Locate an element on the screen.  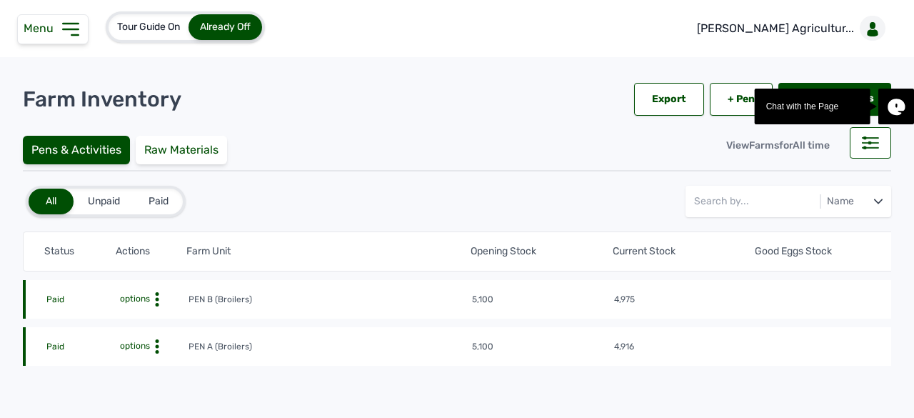
p: Farm Inventory is located at coordinates (102, 99).